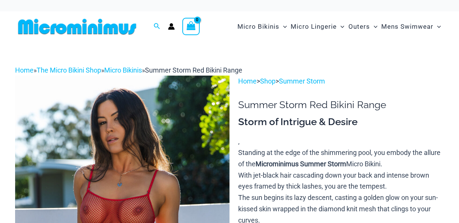  I want to click on span: Outers, so click(359, 26).